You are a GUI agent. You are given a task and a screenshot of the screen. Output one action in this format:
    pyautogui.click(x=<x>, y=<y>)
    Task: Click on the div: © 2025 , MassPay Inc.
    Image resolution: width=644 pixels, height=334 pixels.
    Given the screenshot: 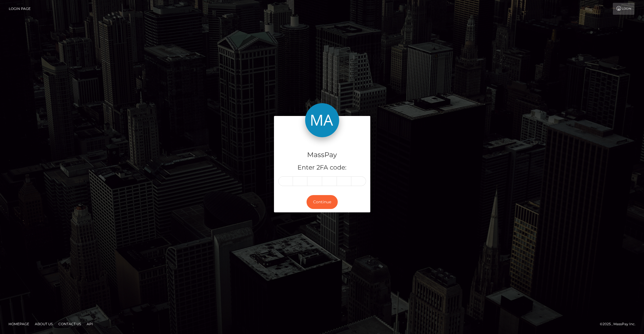 What is the action you would take?
    pyautogui.click(x=620, y=324)
    